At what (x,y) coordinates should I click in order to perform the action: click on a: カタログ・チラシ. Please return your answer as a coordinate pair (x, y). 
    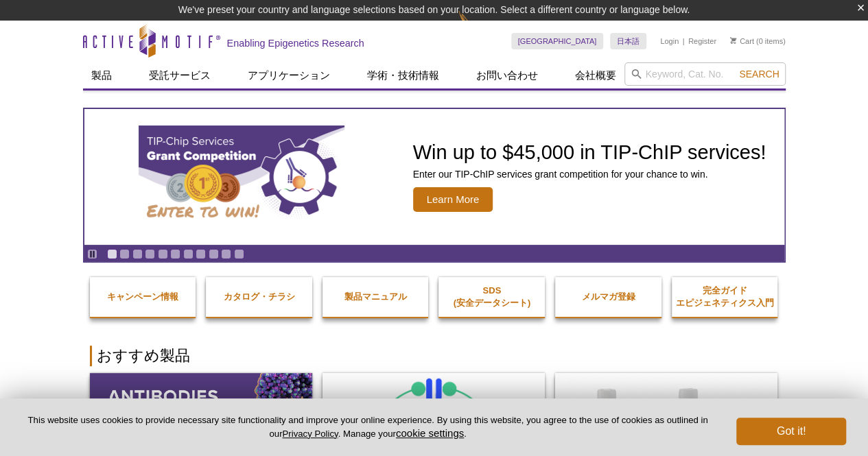
    Looking at the image, I should click on (259, 297).